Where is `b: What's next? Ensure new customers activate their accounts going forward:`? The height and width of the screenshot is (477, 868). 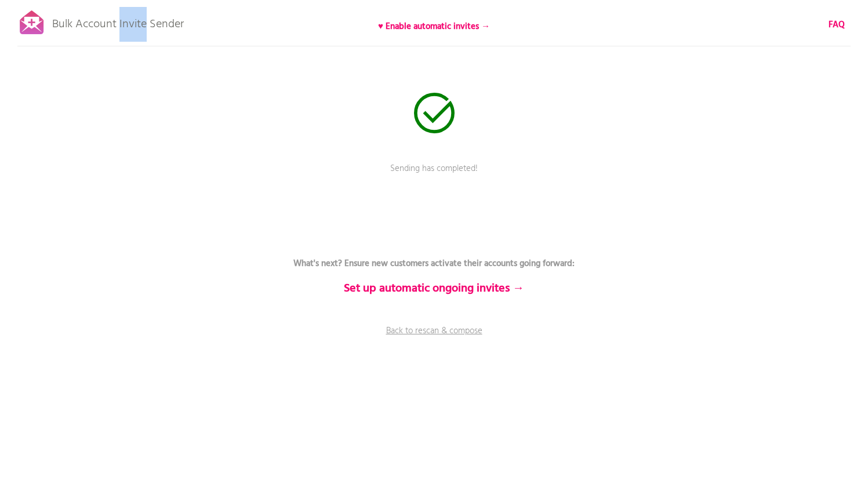 b: What's next? Ensure new customers activate their accounts going forward: is located at coordinates (434, 264).